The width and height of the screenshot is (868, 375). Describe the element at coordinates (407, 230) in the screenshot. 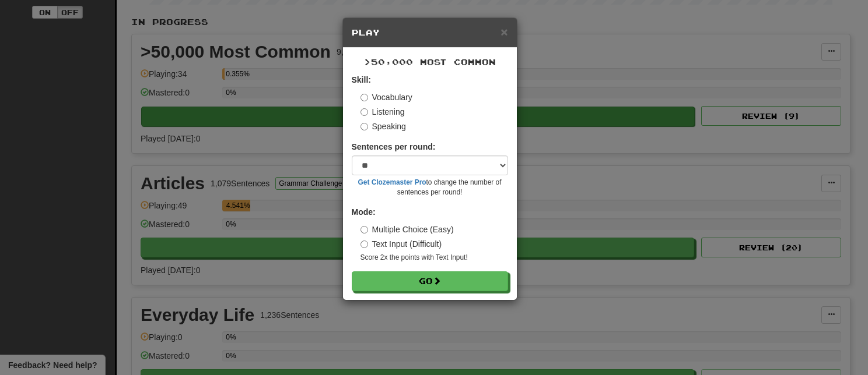

I see `label: Multiple Choice (Easy)` at that location.